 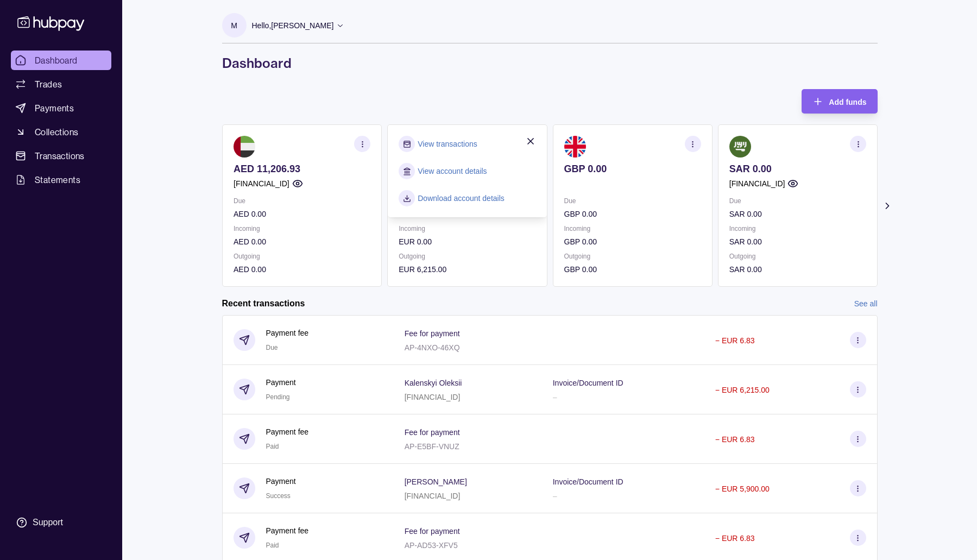 I want to click on p: − EUR 6,215.00, so click(x=742, y=390).